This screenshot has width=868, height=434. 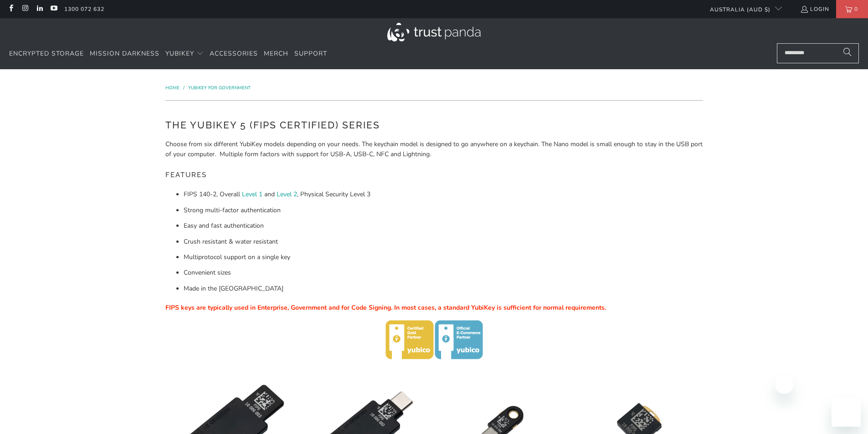 What do you see at coordinates (443, 242) in the screenshot?
I see `li: Crush resistant & water resistant` at bounding box center [443, 242].